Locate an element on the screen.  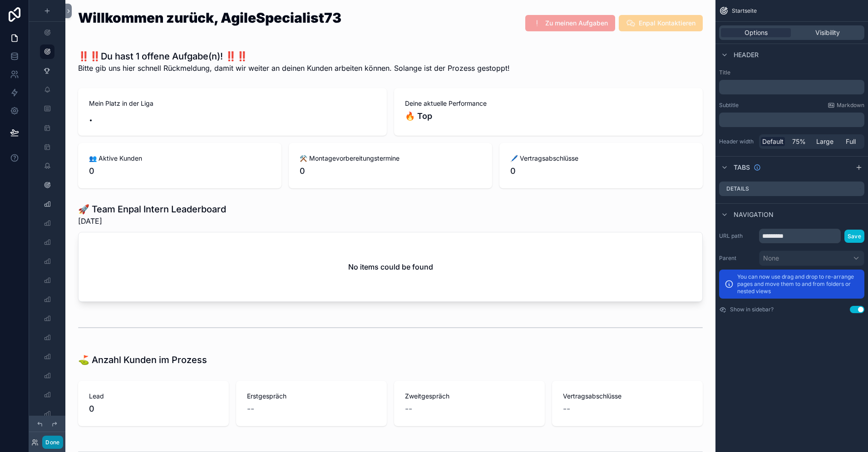
span: Markdown is located at coordinates (850, 106).